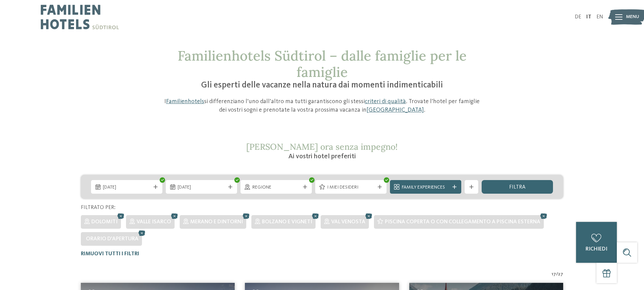 The height and width of the screenshot is (290, 644). What do you see at coordinates (154, 222) in the screenshot?
I see `span: Valle Isarco` at bounding box center [154, 222].